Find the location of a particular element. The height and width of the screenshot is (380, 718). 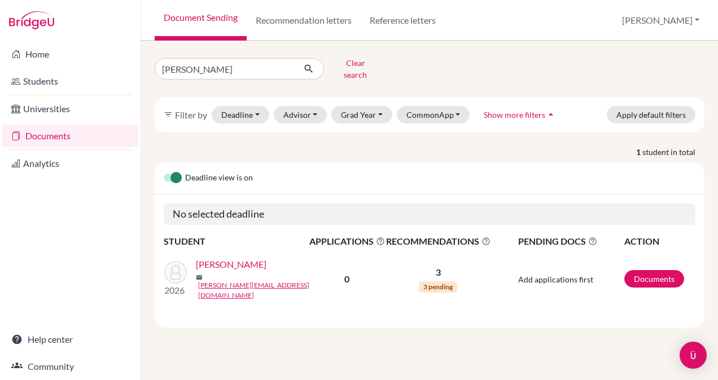

span: Deadline view is on is located at coordinates (219, 178).